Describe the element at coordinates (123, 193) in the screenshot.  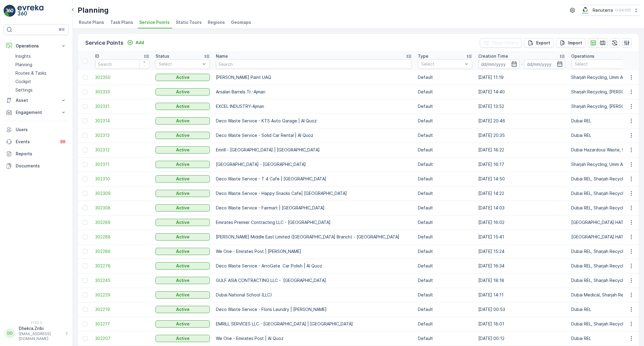
I see `a: 302309` at that location.